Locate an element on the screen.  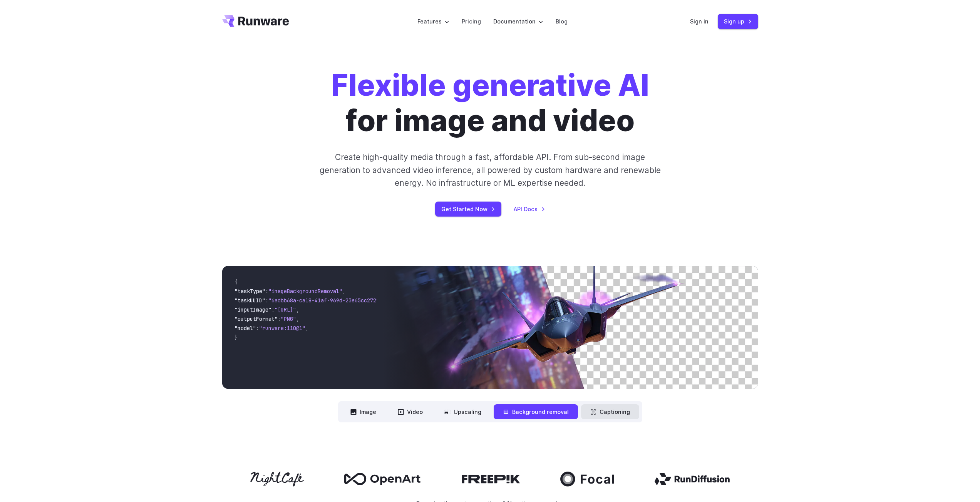
a: Go to / is located at coordinates (255, 21).